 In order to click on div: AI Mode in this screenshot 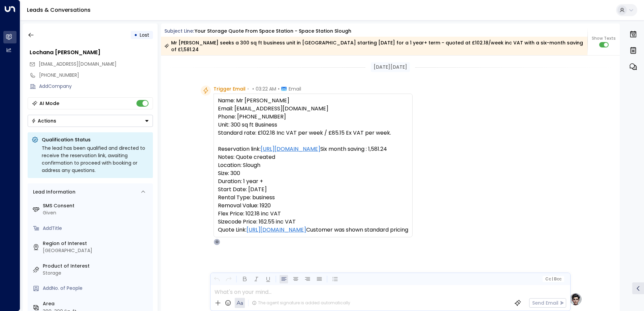, I will do `click(49, 104)`.